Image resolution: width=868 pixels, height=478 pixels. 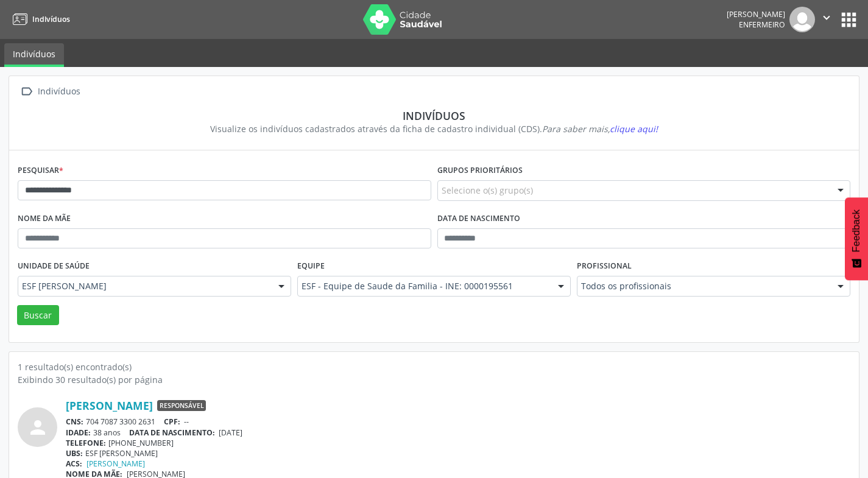 What do you see at coordinates (38, 428) in the screenshot?
I see `i: person` at bounding box center [38, 428].